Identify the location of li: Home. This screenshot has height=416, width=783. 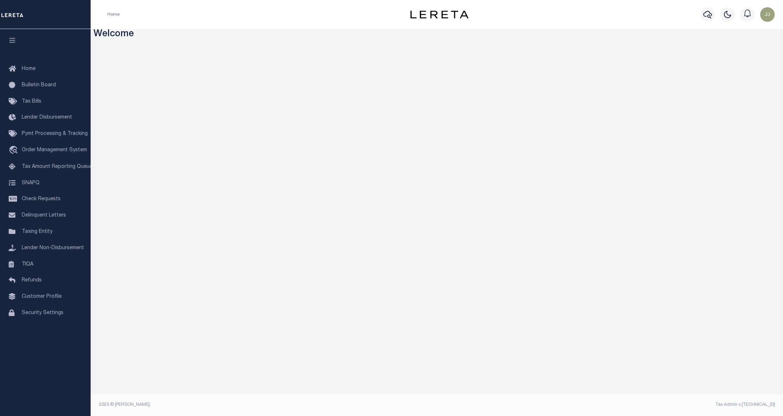
(113, 14).